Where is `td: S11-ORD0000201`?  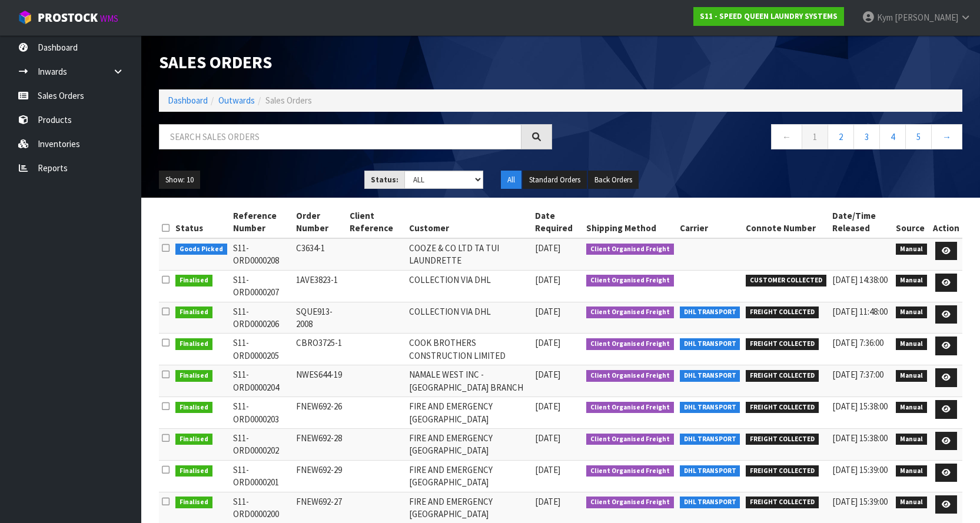
td: S11-ORD0000201 is located at coordinates (262, 475).